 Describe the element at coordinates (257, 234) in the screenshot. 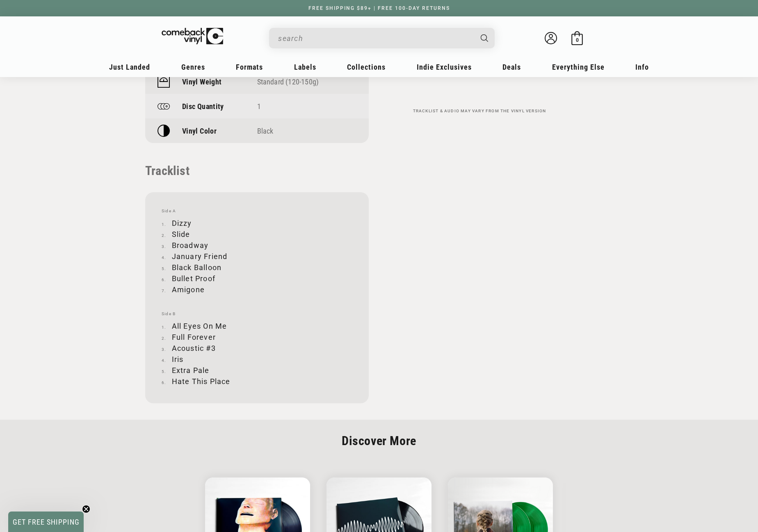

I see `li: Slide` at that location.